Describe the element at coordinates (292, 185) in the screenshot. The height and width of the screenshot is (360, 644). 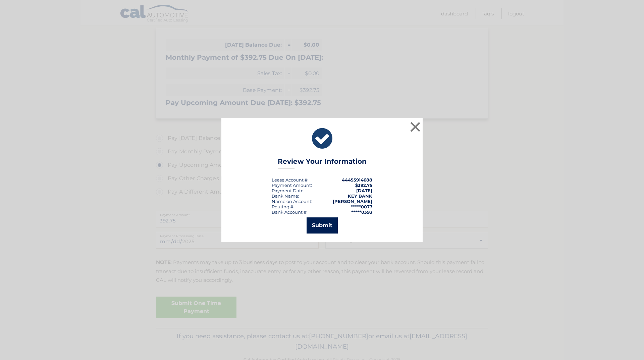
I see `div: Payment Amount:` at that location.